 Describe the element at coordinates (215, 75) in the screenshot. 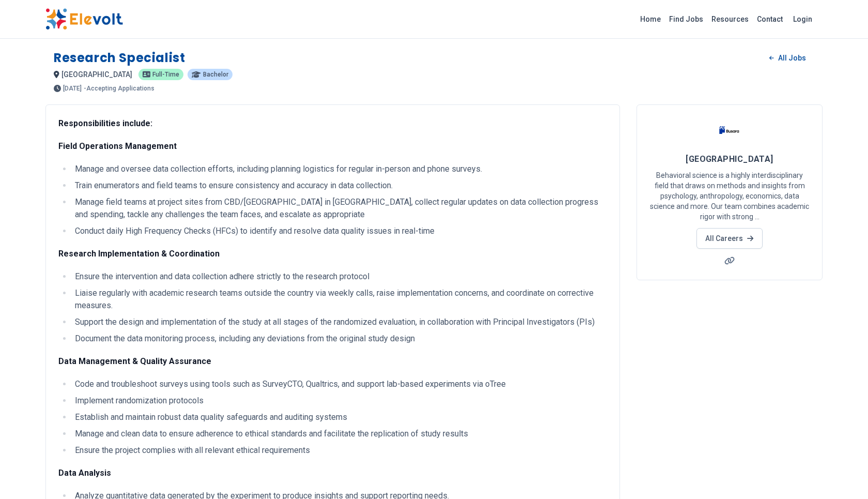

I see `span: Bachelor` at that location.